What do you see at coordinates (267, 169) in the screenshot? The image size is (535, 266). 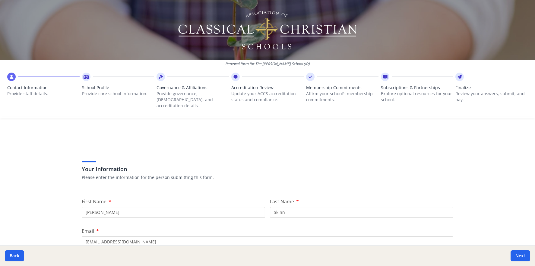 I see `h3: Your Information` at bounding box center [267, 169].